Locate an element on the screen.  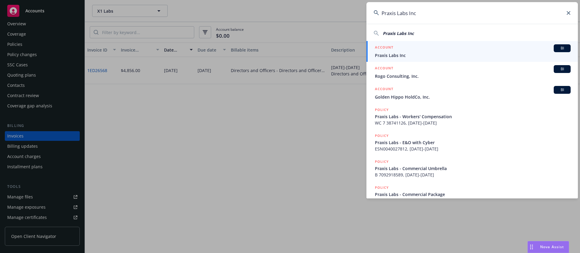
a: ACCOUNTBIRogo Consulting, Inc. is located at coordinates (472, 72).